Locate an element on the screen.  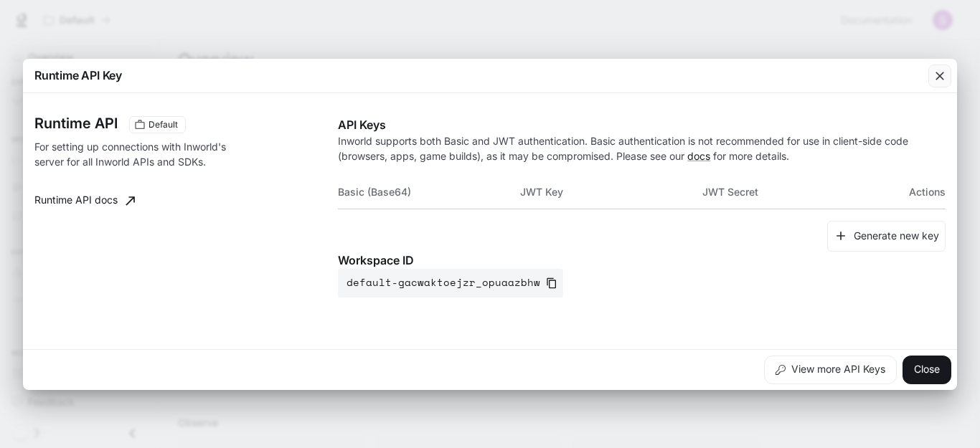
th: JWT Key is located at coordinates (611, 192).